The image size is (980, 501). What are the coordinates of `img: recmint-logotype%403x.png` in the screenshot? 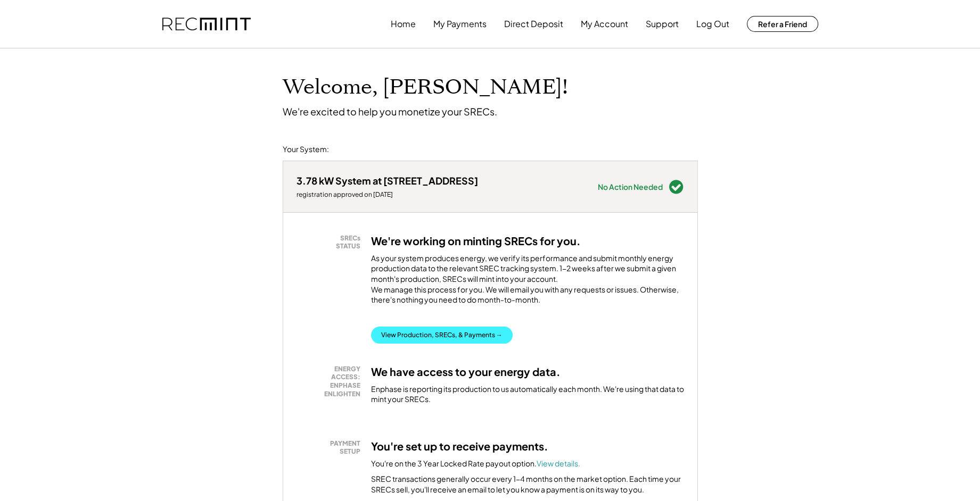 It's located at (206, 24).